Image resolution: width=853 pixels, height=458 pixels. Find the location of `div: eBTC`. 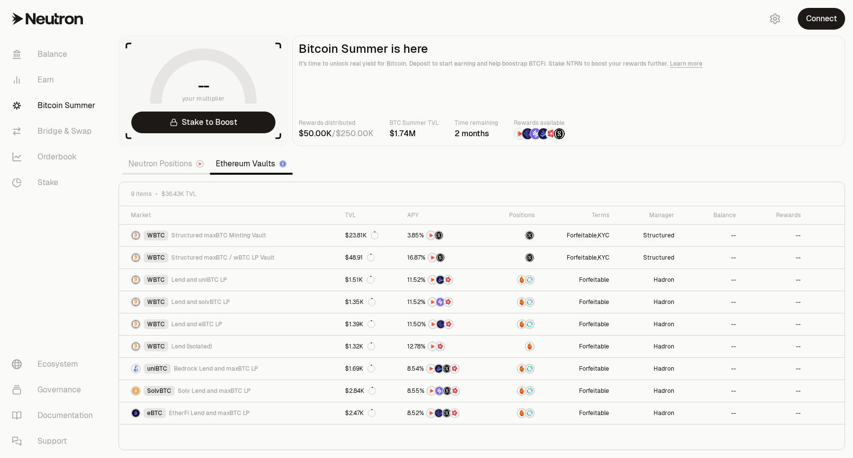

div: eBTC is located at coordinates (155, 413).